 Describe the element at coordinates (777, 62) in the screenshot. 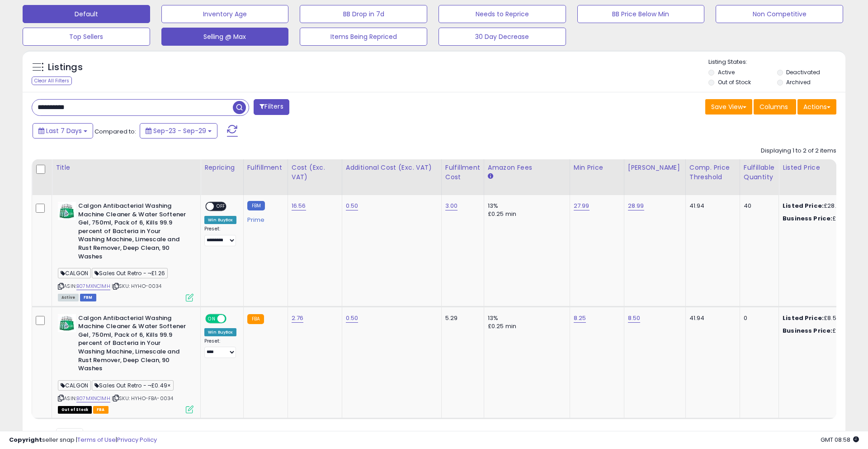

I see `p: Listing States:` at that location.